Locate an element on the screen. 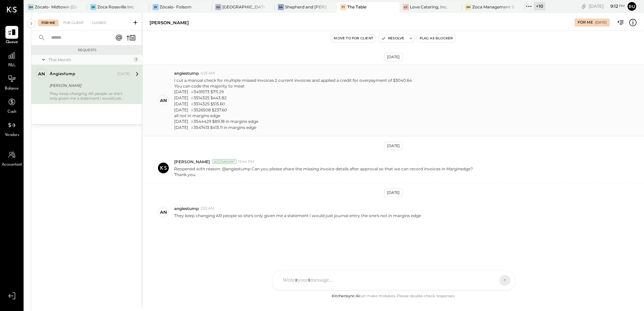  div: Zócalo- Midtown (Zoca Inc.) is located at coordinates (56, 7).